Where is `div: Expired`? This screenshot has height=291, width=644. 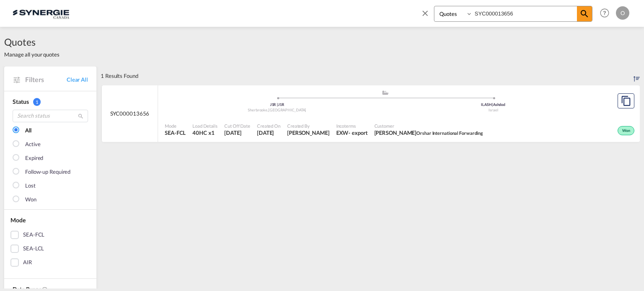 div: Expired is located at coordinates (34, 158).